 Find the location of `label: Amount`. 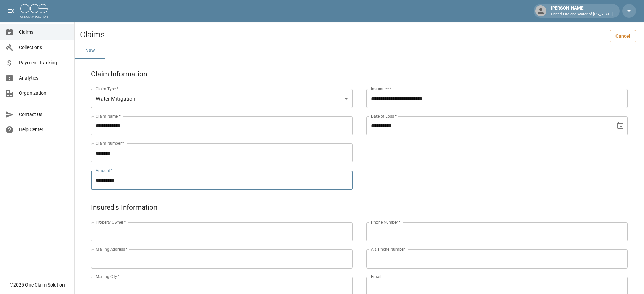

label: Amount is located at coordinates (104, 171).